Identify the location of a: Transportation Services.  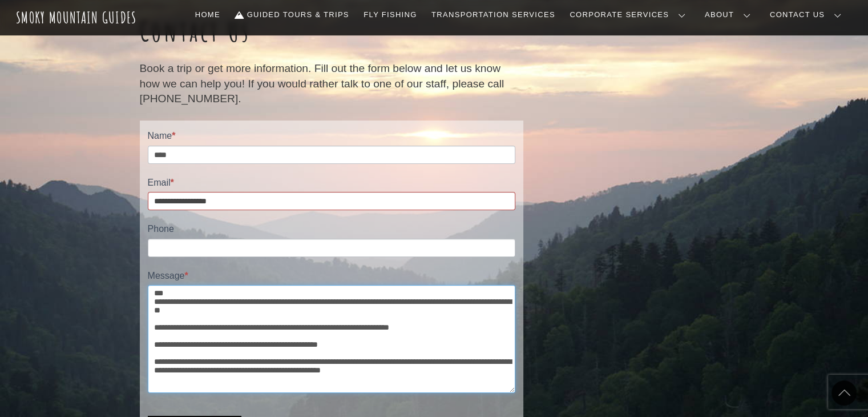
(493, 15).